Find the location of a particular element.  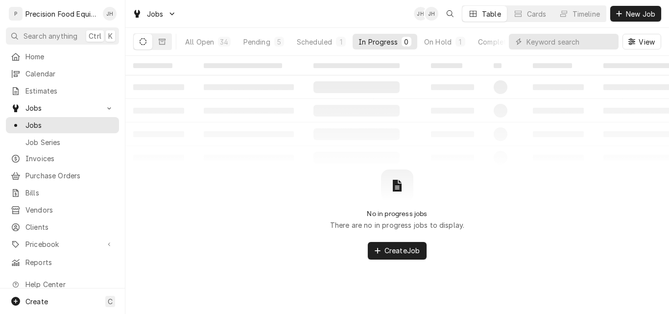

h2: No in progress jobs is located at coordinates (397, 213).